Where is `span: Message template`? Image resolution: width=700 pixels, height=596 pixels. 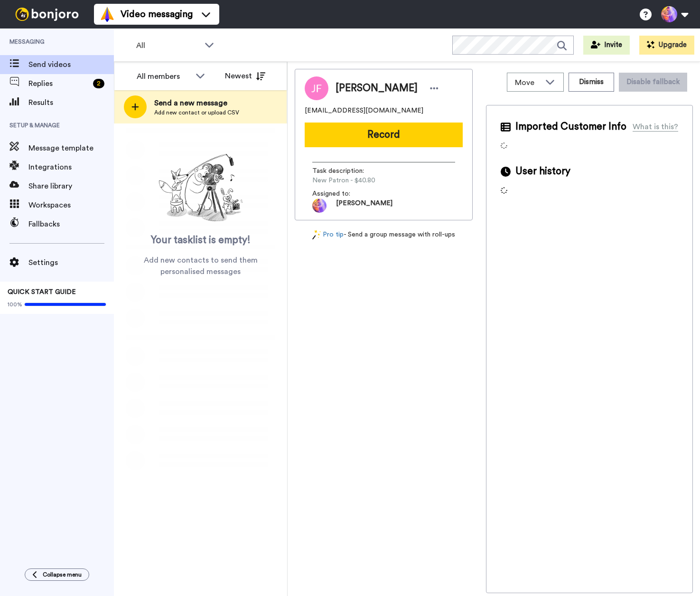
span: Message template is located at coordinates (71, 148).